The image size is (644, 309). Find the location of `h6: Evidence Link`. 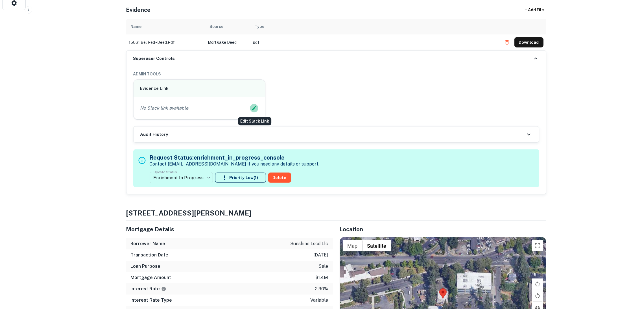

h6: Evidence Link is located at coordinates (199, 88).